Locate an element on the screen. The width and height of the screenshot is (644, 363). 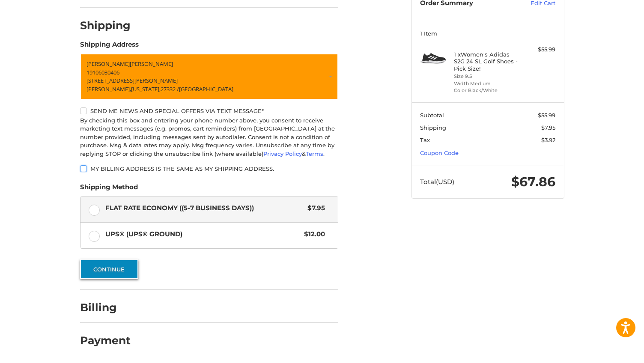
li: Color Black/White is located at coordinates (486, 90).